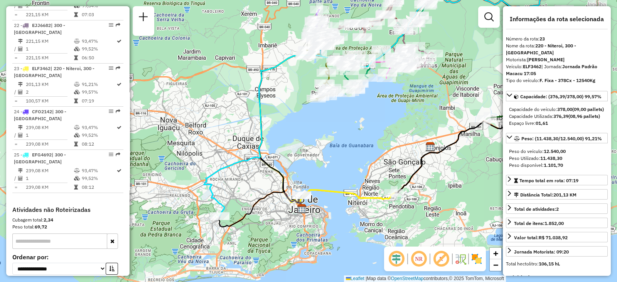  Describe the element at coordinates (49, 92) in the screenshot. I see `td: 2` at that location.